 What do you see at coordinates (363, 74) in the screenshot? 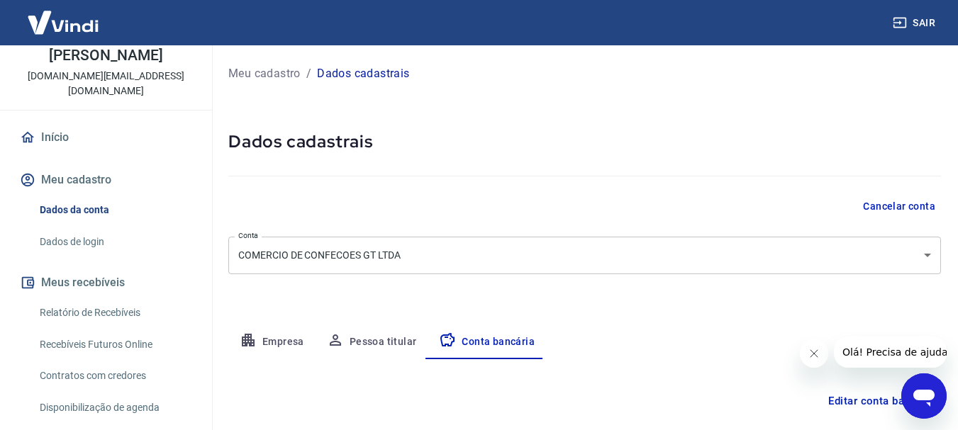
I see `p: Dados cadastrais` at bounding box center [363, 74].